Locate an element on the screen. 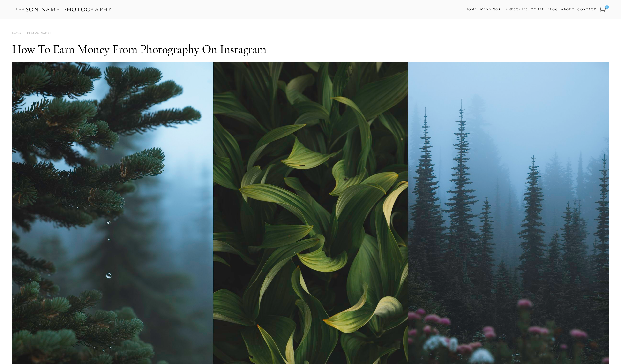  a: Other is located at coordinates (538, 10).